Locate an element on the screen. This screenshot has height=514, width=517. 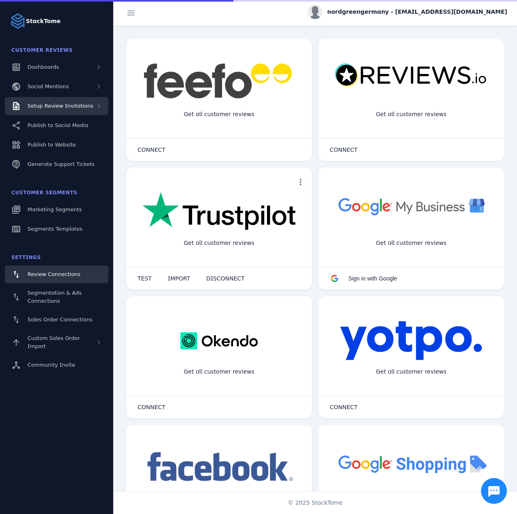
span: Review Connections is located at coordinates (54, 274).